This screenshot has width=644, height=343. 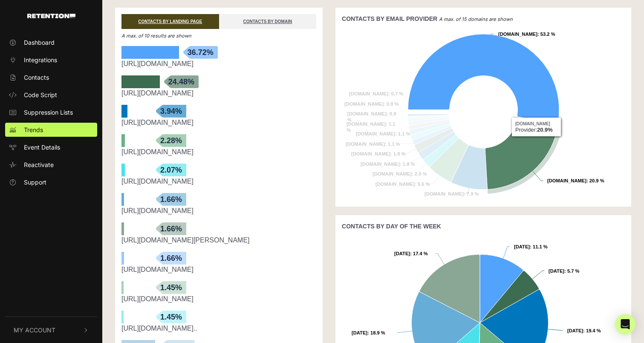 I want to click on strong: CONTACTS BY DAY OF THE WEEK, so click(x=391, y=226).